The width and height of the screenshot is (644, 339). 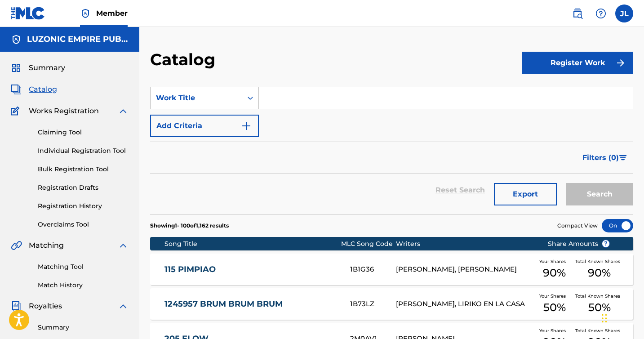 What do you see at coordinates (47, 68) in the screenshot?
I see `span: Summary` at bounding box center [47, 68].